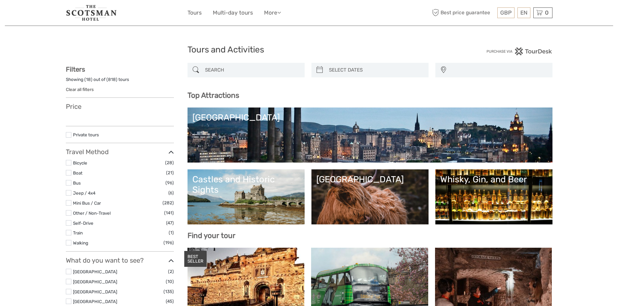  Describe the element at coordinates (120, 107) in the screenshot. I see `h3: Price` at that location.